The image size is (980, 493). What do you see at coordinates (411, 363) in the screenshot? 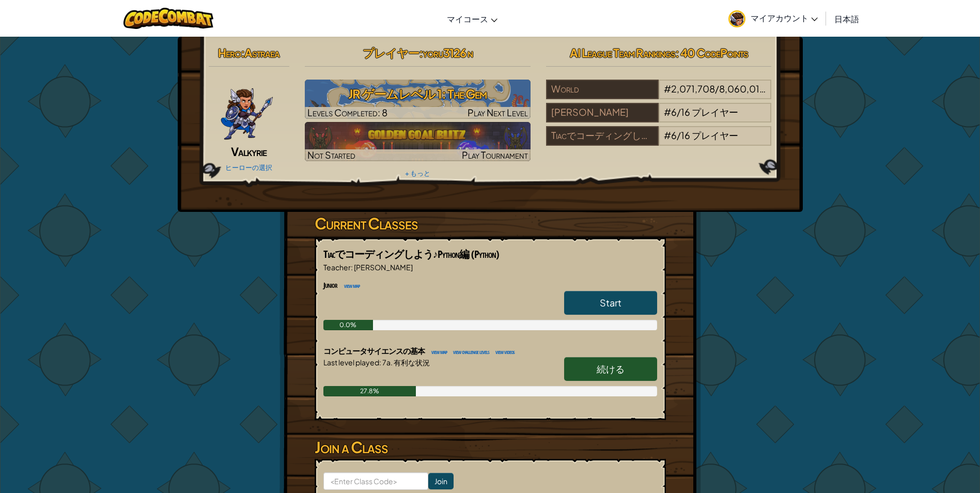
I see `span: 有利な状況` at bounding box center [411, 363].